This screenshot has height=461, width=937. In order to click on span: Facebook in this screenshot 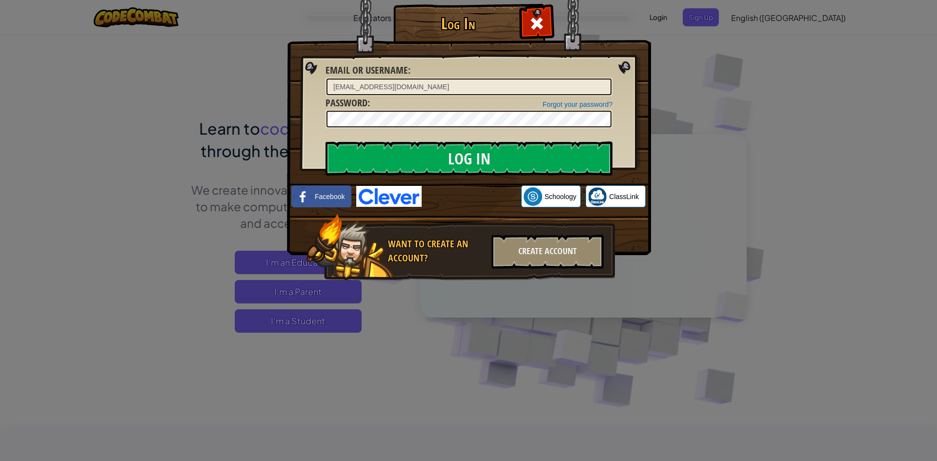, I will do `click(329, 197)`.